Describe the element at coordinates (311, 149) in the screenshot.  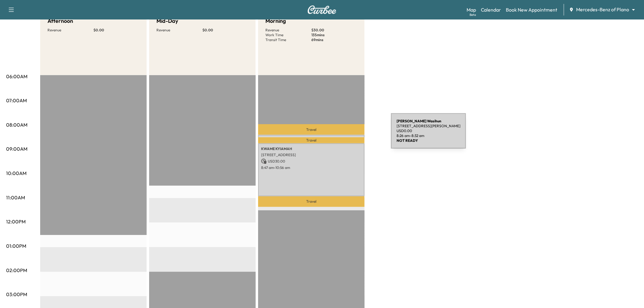
I see `p: KWAME KYIAMAH` at that location.